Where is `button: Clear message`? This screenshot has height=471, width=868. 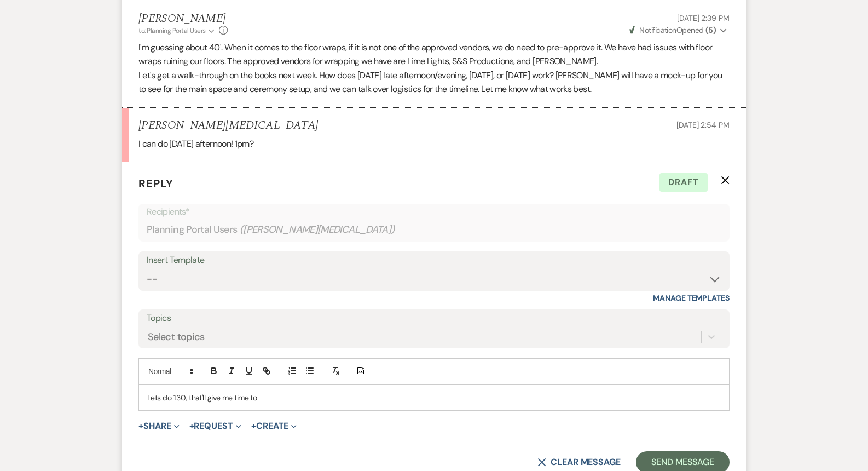
button: Clear message is located at coordinates (579, 463).